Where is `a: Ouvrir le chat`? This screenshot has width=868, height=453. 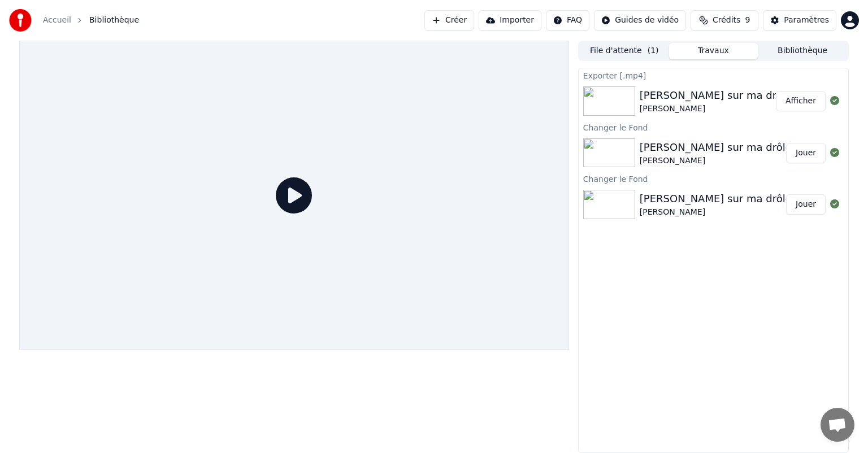 a: Ouvrir le chat is located at coordinates (838, 425).